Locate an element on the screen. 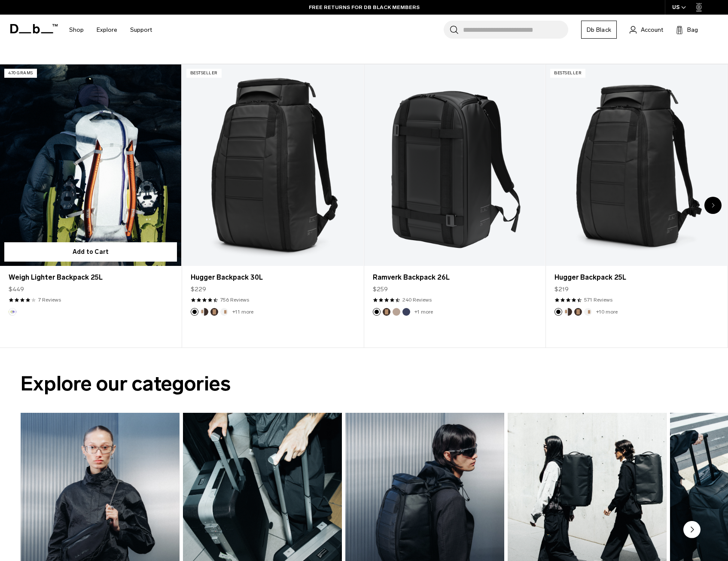 The image size is (728, 561). p: 470 grams is located at coordinates (21, 73).